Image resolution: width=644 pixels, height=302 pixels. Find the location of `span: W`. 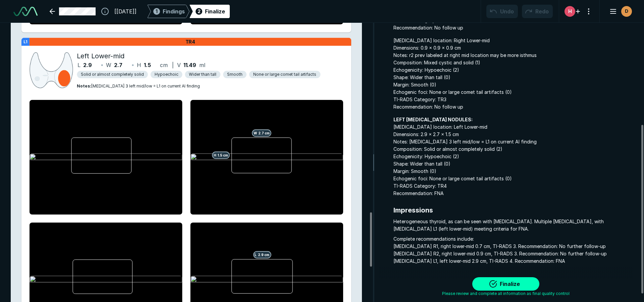

span: W is located at coordinates (108, 65).